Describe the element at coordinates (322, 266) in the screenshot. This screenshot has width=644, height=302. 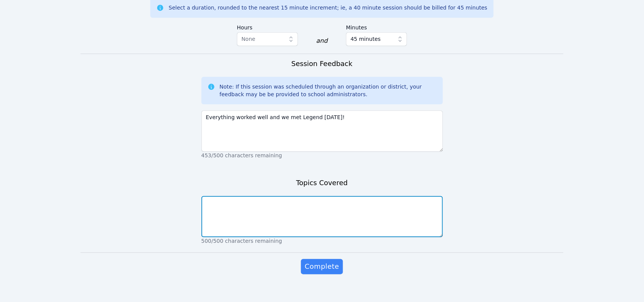
I see `button: Complete` at that location.